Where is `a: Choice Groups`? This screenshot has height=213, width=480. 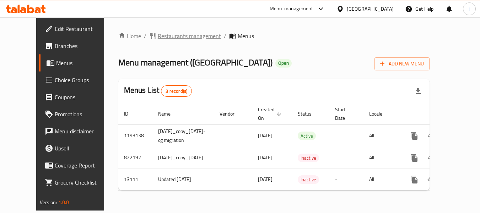 a: Choice Groups is located at coordinates (78, 80).